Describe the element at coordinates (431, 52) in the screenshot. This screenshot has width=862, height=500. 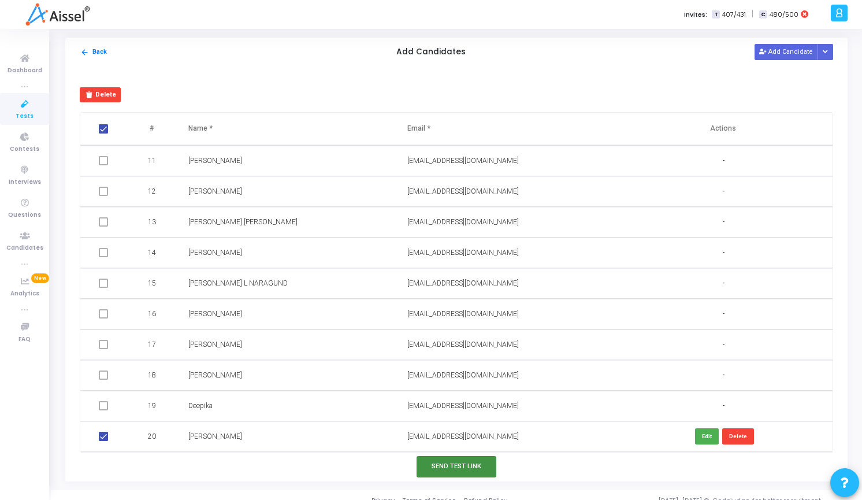
I see `h5: Add Candidates` at that location.